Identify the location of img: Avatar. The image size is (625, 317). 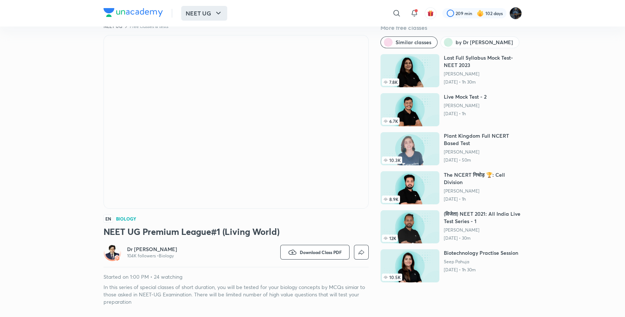
(112, 252).